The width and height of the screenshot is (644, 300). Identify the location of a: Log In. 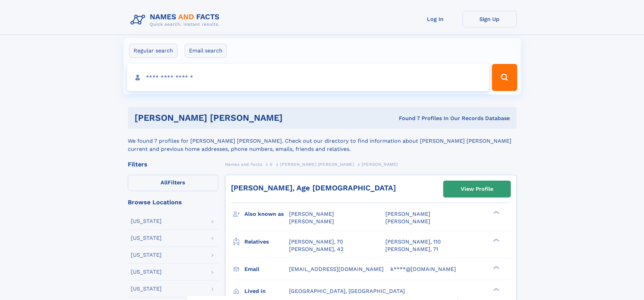
(436, 19).